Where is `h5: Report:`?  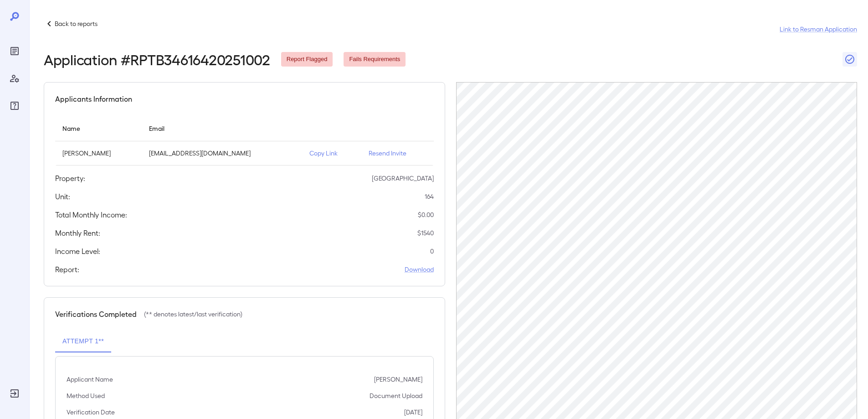 h5: Report: is located at coordinates (67, 269).